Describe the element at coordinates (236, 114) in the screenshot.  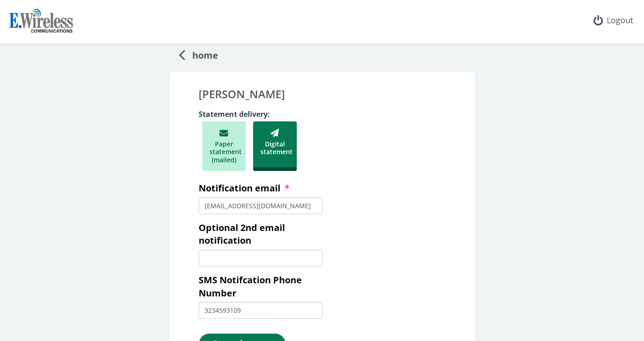
I see `span: Statement delivery:` at that location.